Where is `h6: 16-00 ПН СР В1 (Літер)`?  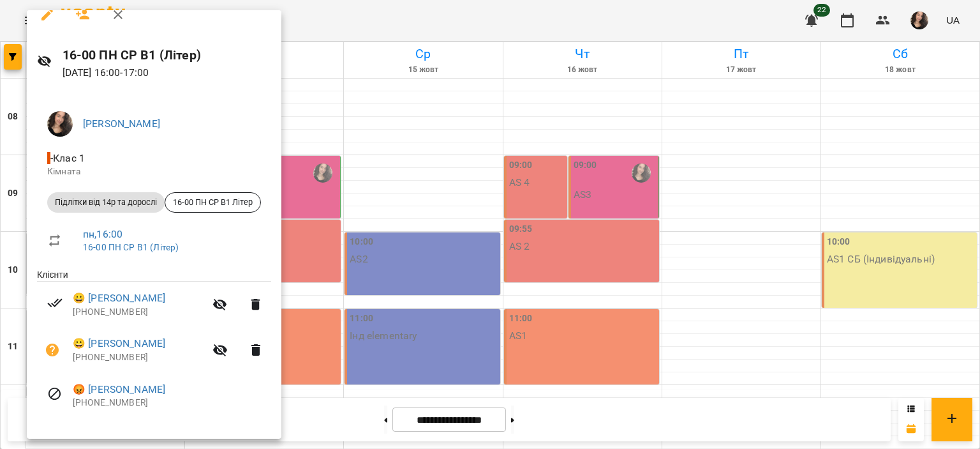
h6: 16-00 ПН СР В1 (Літер) is located at coordinates (166, 55).